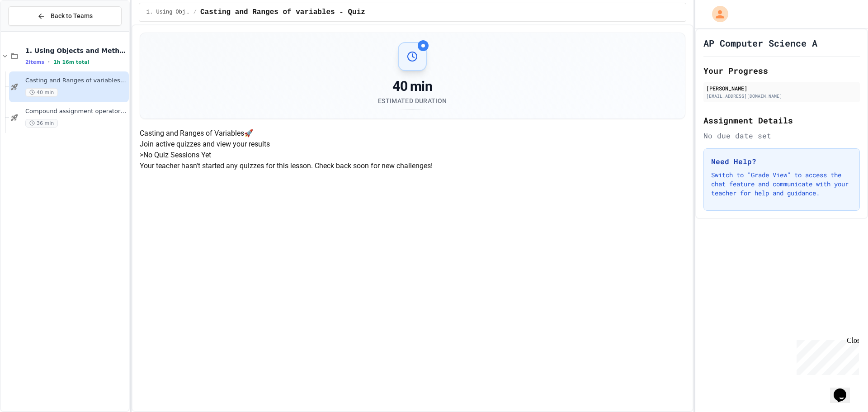 The image size is (868, 412). I want to click on div: 40 min, so click(412, 86).